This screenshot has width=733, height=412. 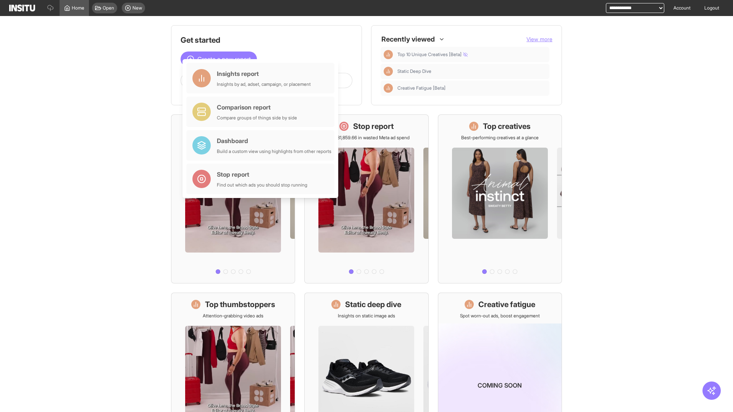 What do you see at coordinates (257, 118) in the screenshot?
I see `div: Compare groups of things side by side` at bounding box center [257, 118].